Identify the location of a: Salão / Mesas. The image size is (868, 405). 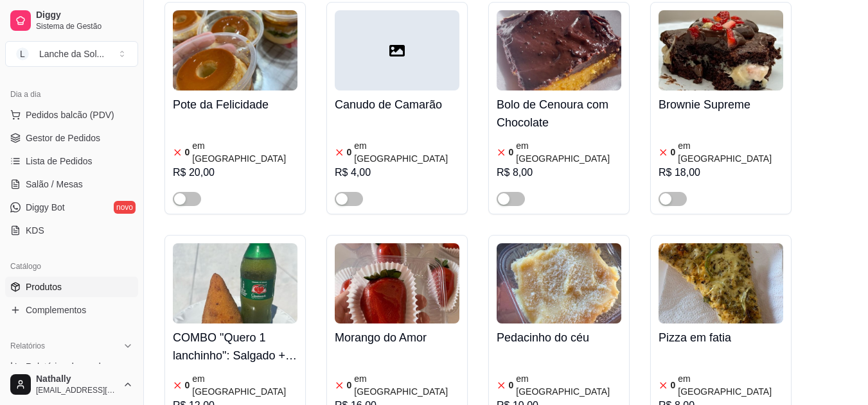
(71, 184).